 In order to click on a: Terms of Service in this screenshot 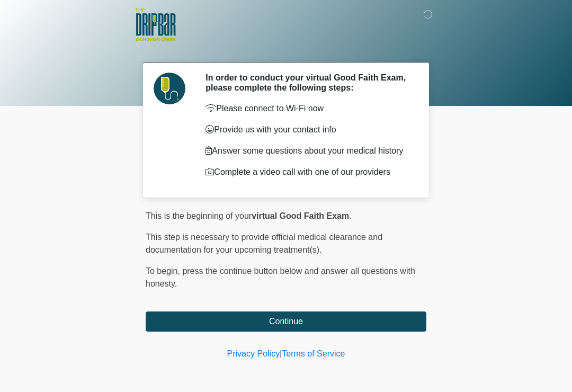, I will do `click(313, 354)`.